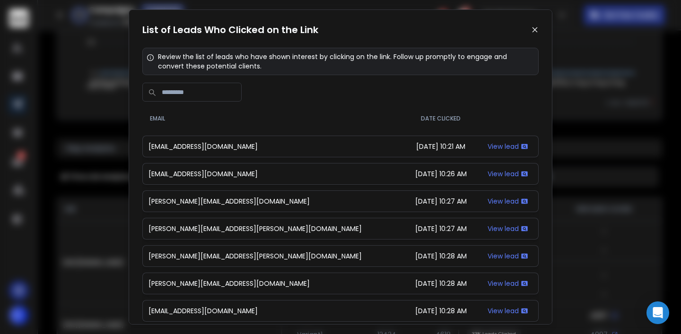  I want to click on th: Email, so click(273, 119).